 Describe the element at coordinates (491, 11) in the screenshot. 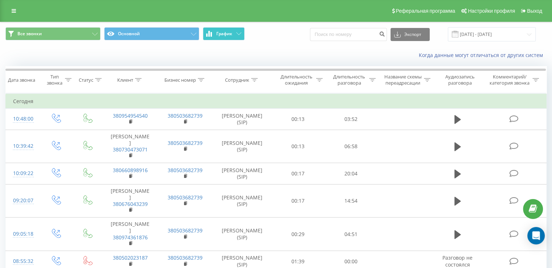

I see `span: Настройки профиля` at that location.